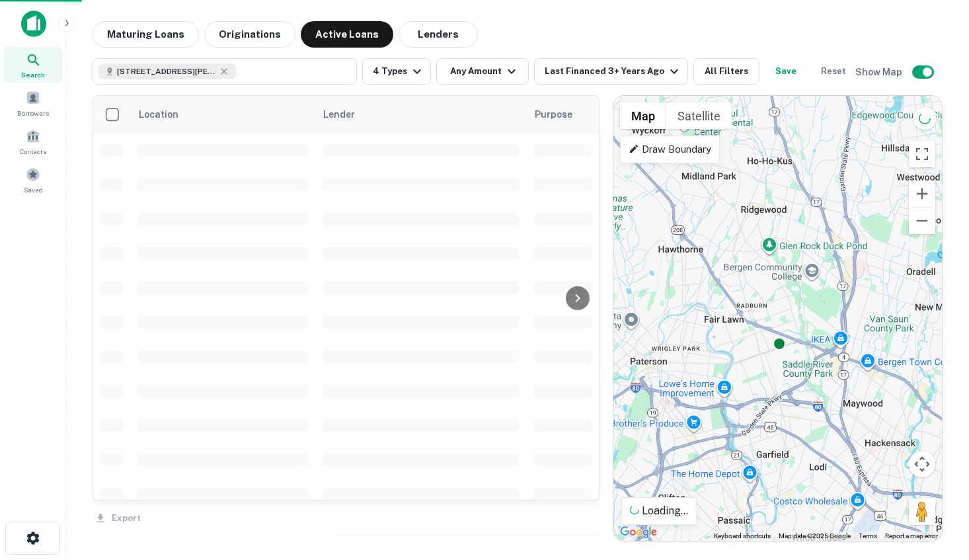 The height and width of the screenshot is (560, 969). I want to click on th: Purpose, so click(563, 114).